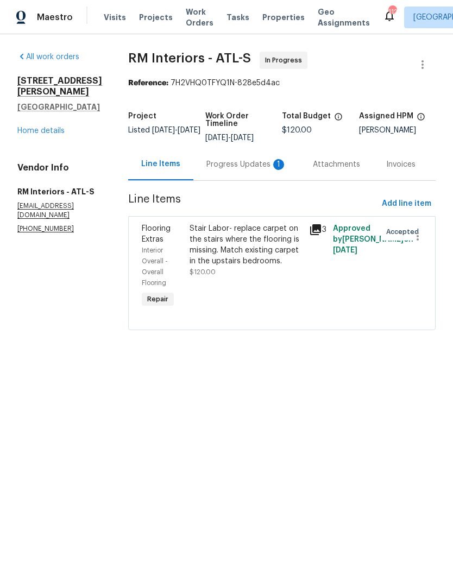  What do you see at coordinates (156, 234) in the screenshot?
I see `span: Flooring Extras` at bounding box center [156, 234].